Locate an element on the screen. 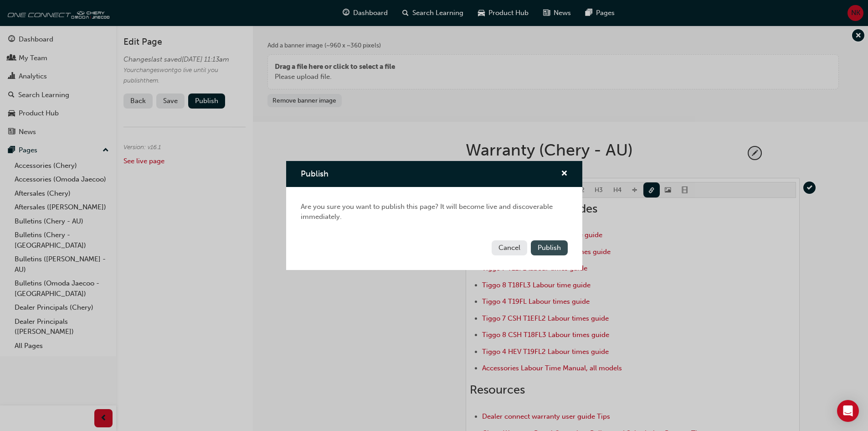 This screenshot has height=431, width=868. button: cross-icon is located at coordinates (565, 174).